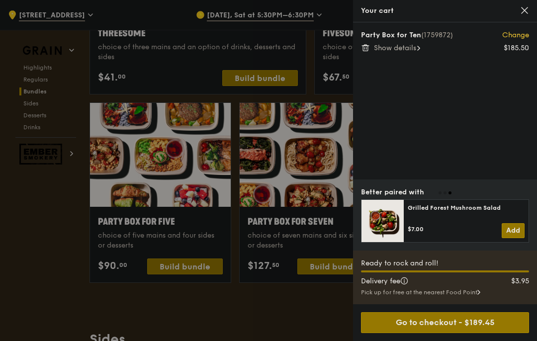 The image size is (537, 341). What do you see at coordinates (512, 281) in the screenshot?
I see `div: $3.95` at bounding box center [512, 281].